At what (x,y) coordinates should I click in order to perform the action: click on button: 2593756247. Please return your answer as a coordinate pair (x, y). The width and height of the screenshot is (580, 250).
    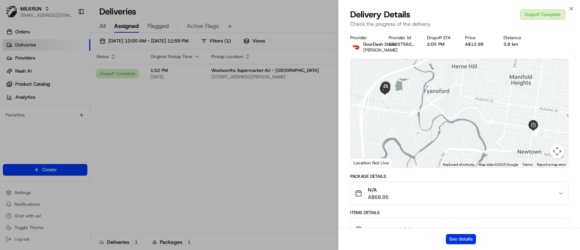
    Looking at the image, I should click on (402, 44).